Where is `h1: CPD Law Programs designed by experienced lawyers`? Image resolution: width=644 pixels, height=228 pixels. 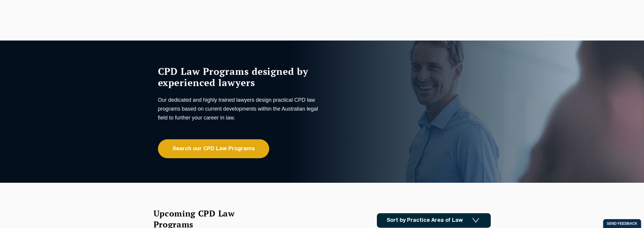
h1: CPD Law Programs designed by experienced lawyers is located at coordinates (239, 76).